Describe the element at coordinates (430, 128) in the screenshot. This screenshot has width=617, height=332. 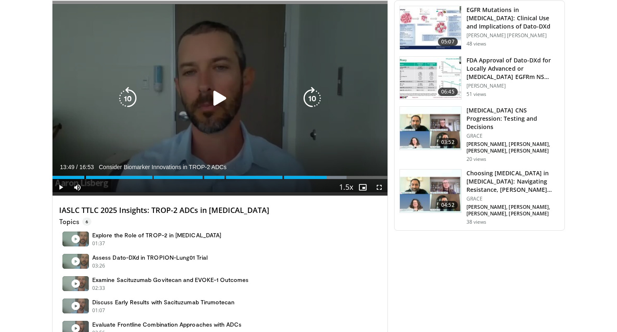
I see `img: 0158e7fa-2627-4cfe-b5fe-6be0453ea8c5.150x105_q85_crop-smart_upscale.jpg` at that location.